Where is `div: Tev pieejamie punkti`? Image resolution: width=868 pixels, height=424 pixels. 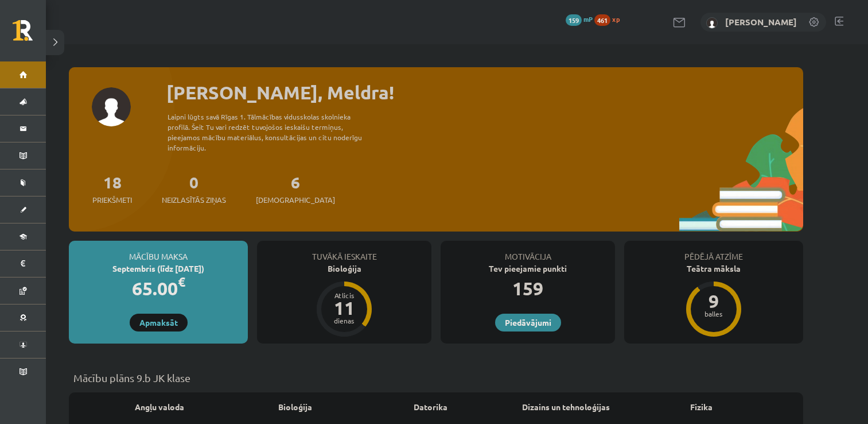
div: Tev pieejamie punkti is located at coordinates (528, 268).